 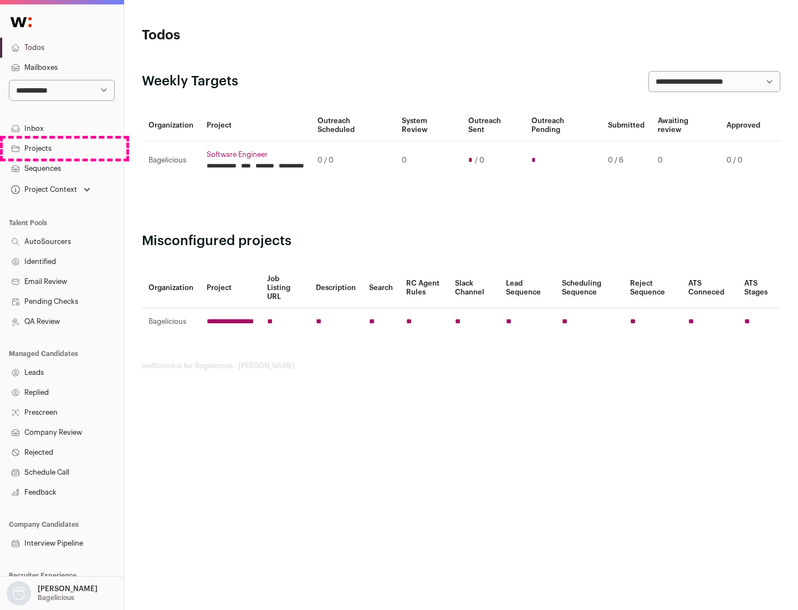 What do you see at coordinates (190, 81) in the screenshot?
I see `h2: Weekly Targets` at bounding box center [190, 81].